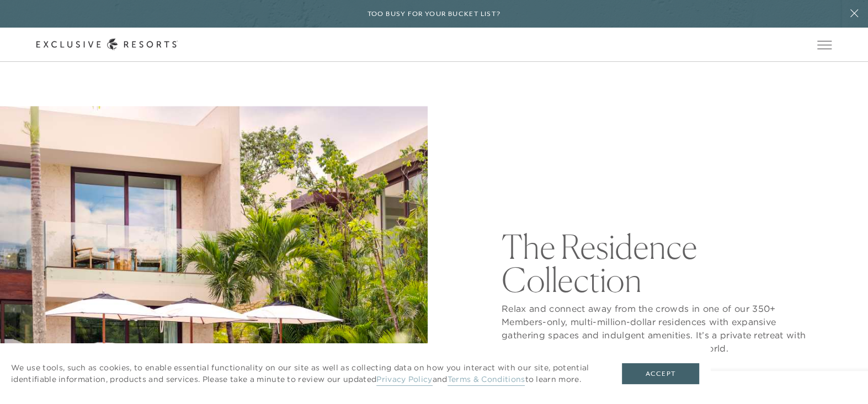  What do you see at coordinates (486, 380) in the screenshot?
I see `a: Terms & Conditions` at bounding box center [486, 380].